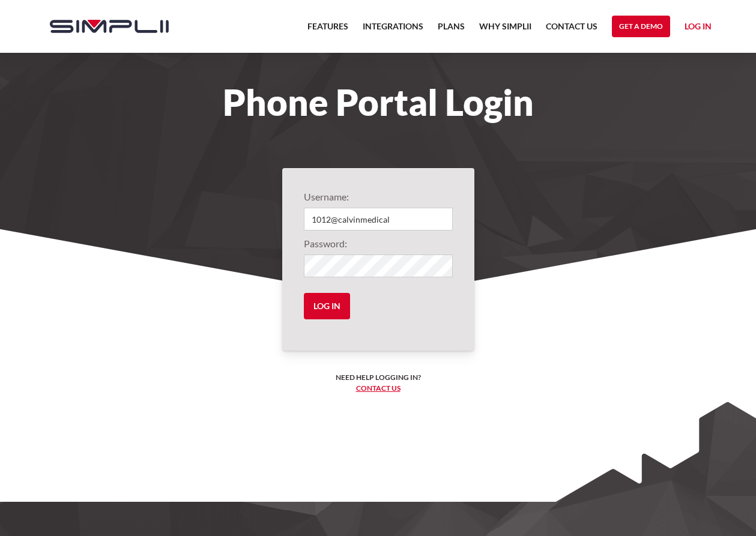  What do you see at coordinates (109, 26) in the screenshot?
I see `img: Simplii` at bounding box center [109, 26].